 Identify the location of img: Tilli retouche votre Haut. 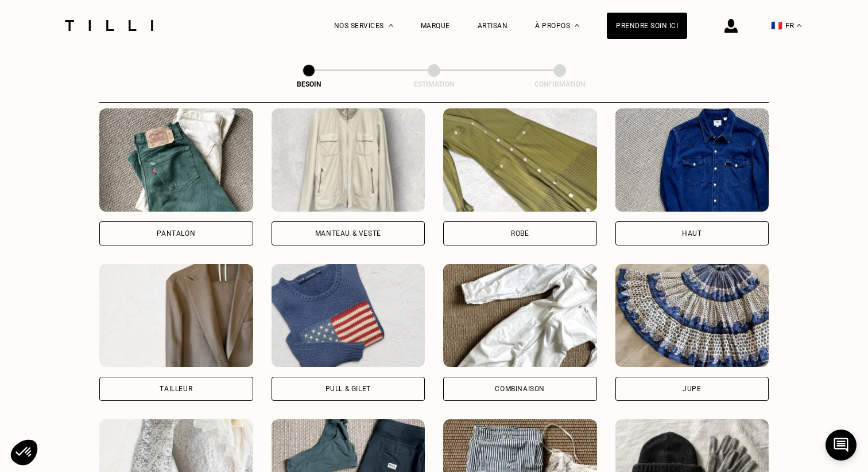
(692, 160).